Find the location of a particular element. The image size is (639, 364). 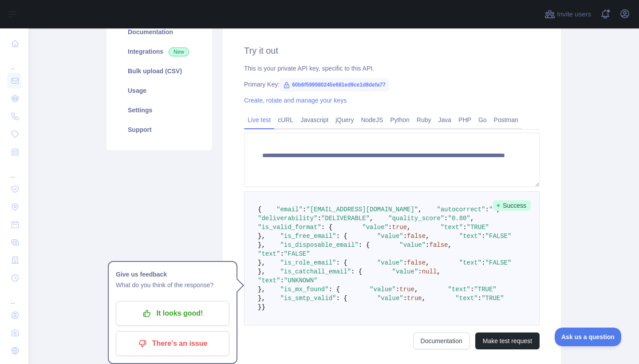

span: "is_free_email" is located at coordinates (308, 236).